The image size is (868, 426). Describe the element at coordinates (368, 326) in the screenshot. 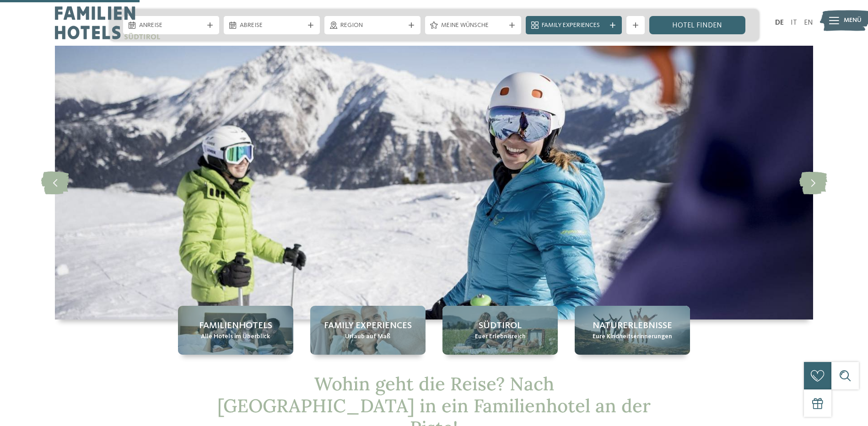

I see `span: Family Experiences` at that location.